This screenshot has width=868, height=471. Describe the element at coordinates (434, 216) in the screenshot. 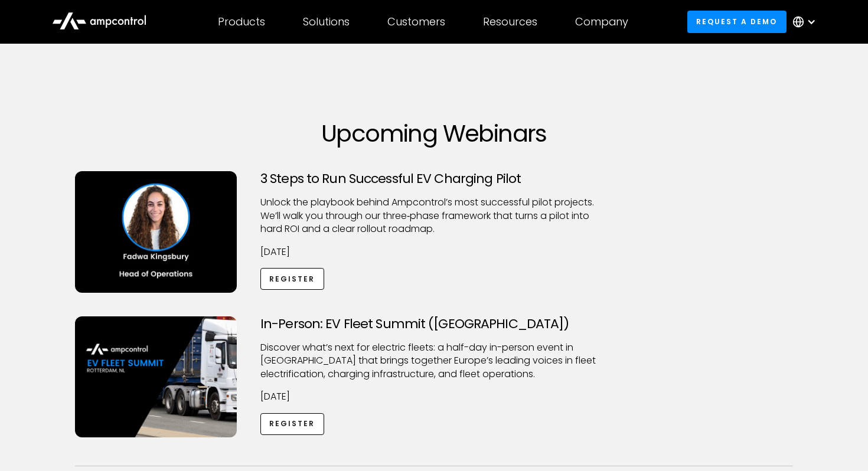

I see `p: Unlock the playbook behind Ampcontrol’s most successful pilot projects. We’ll walk you through ou...` at that location.